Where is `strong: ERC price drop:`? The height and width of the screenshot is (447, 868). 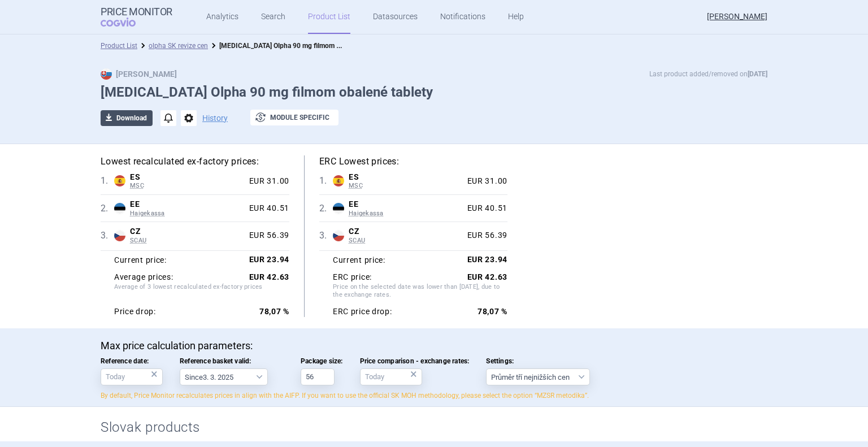
strong: ERC price drop: is located at coordinates (362, 312).